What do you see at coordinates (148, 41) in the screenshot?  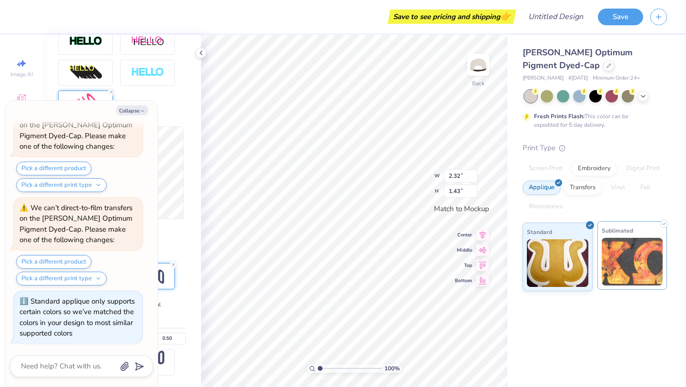 I see `img: Shadow` at bounding box center [148, 41].